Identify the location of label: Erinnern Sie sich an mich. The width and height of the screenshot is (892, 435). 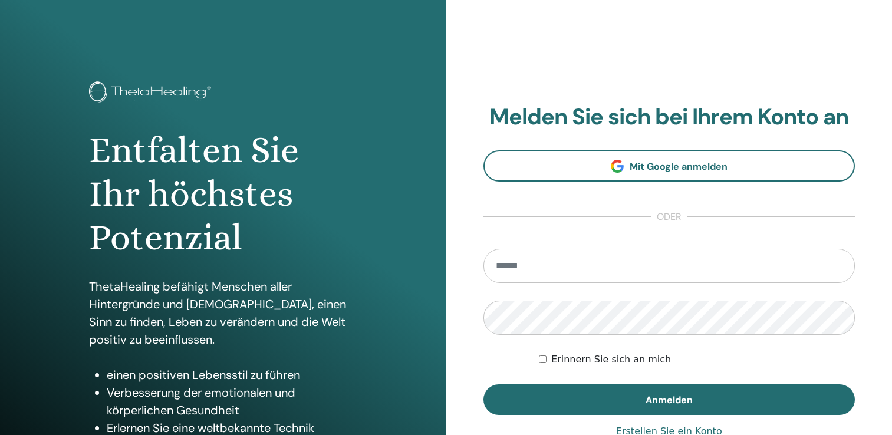
(611, 360).